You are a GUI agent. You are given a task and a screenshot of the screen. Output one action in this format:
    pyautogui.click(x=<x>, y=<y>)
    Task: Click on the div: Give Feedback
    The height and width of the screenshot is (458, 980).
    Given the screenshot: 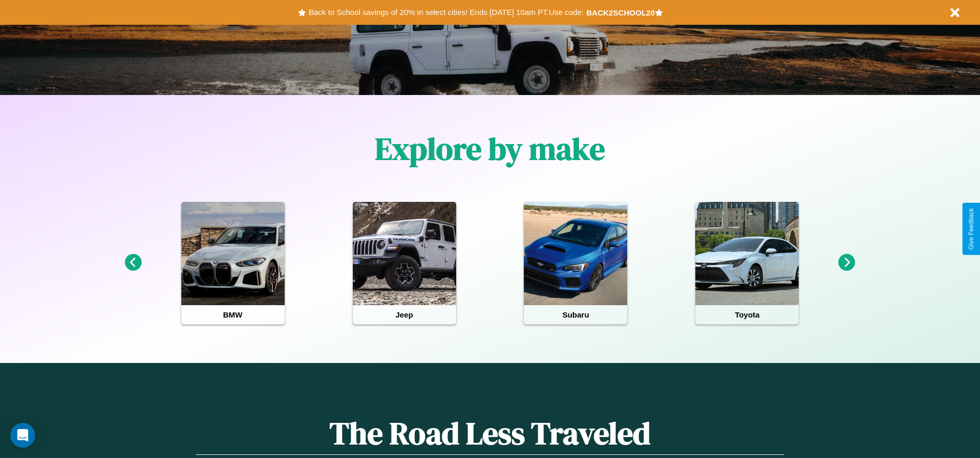 What is the action you would take?
    pyautogui.click(x=971, y=229)
    